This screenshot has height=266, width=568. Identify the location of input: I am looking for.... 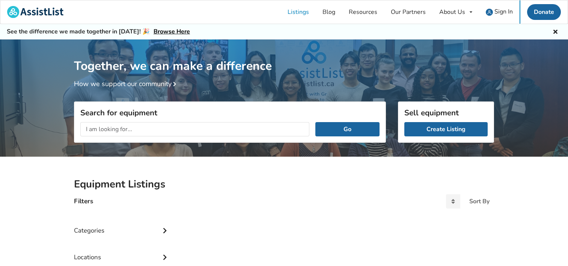
(195, 129).